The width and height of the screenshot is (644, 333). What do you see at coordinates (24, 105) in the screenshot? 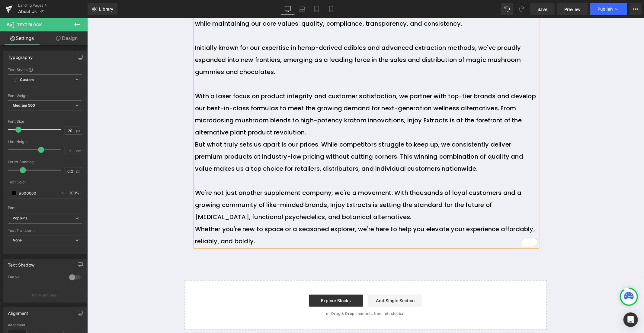
I see `b: Medium 500` at bounding box center [24, 105].